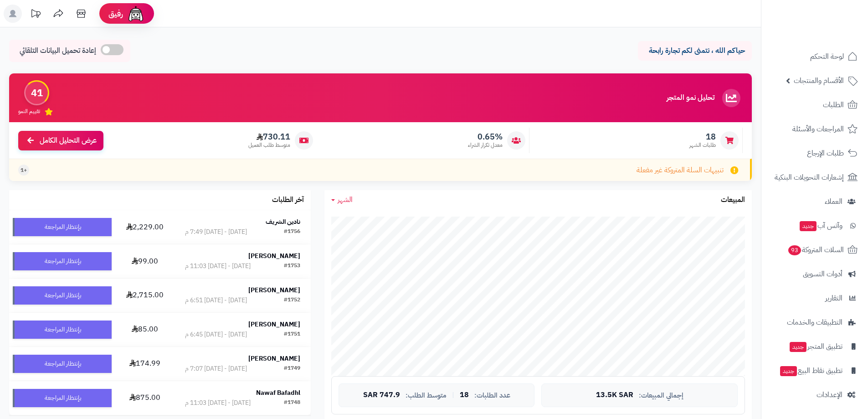  What do you see at coordinates (690, 98) in the screenshot?
I see `h3: تحليل نمو المتجر` at bounding box center [690, 98].